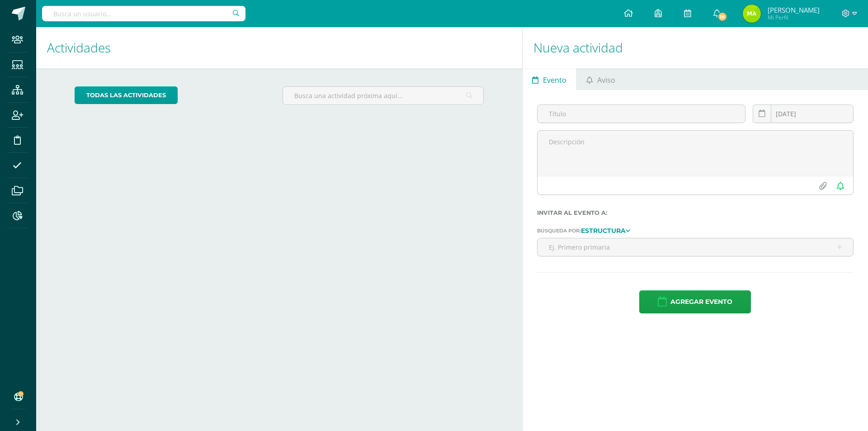 The height and width of the screenshot is (431, 868). I want to click on input: Título, so click(641, 113).